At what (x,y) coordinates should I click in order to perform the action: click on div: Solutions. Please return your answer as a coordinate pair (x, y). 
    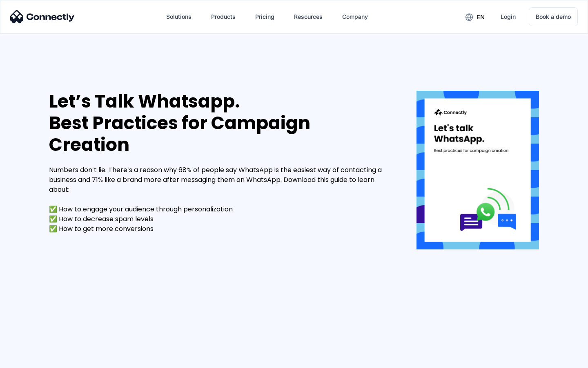
    Looking at the image, I should click on (179, 17).